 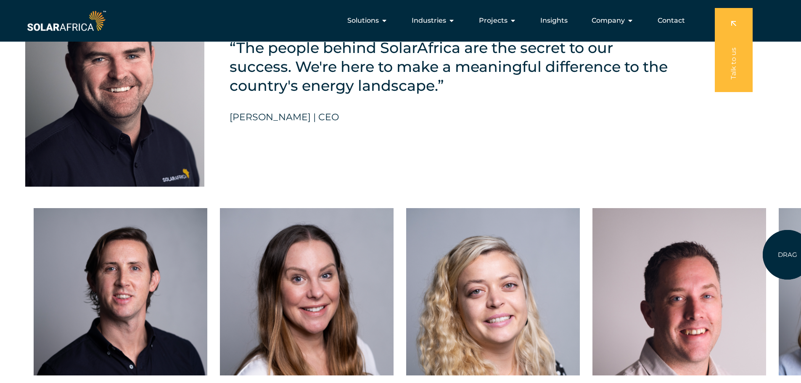 I want to click on a: Contact, so click(x=671, y=21).